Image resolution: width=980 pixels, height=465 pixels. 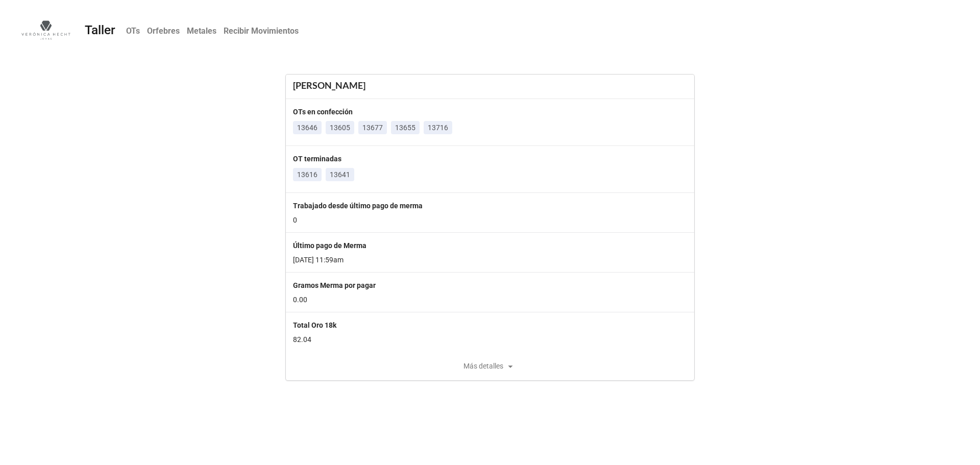 I want to click on p: 13605, so click(x=340, y=128).